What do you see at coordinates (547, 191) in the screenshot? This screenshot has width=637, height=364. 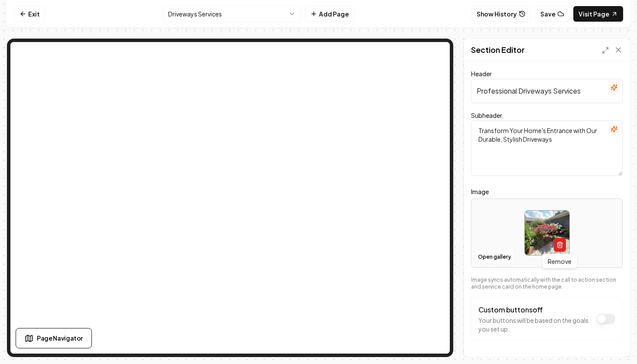 I see `label: Image` at bounding box center [547, 191].